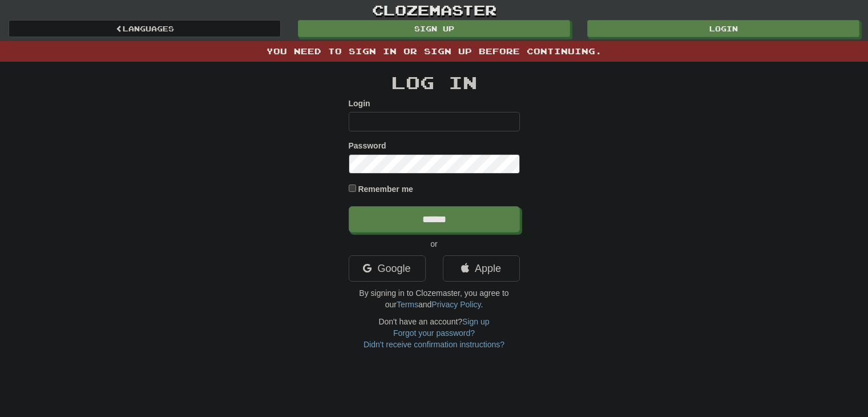 Image resolution: width=868 pixels, height=417 pixels. I want to click on a: Login, so click(723, 28).